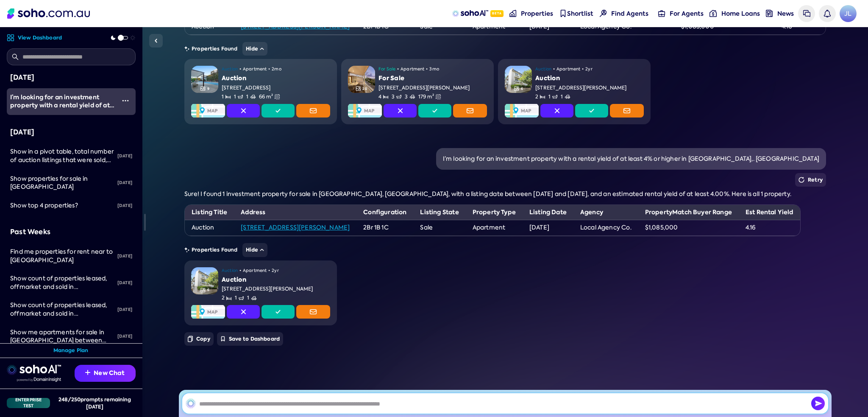  What do you see at coordinates (522, 111) in the screenshot?
I see `img: Map` at bounding box center [522, 111].